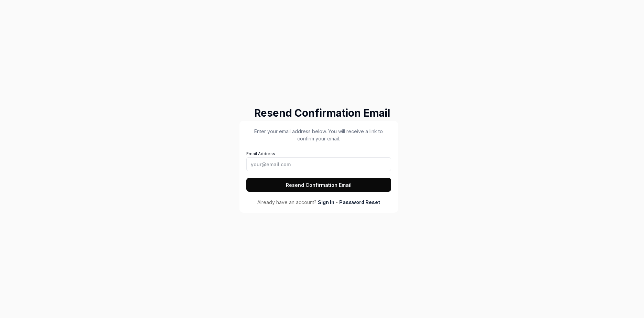 The width and height of the screenshot is (644, 318). What do you see at coordinates (326, 202) in the screenshot?
I see `a: Sign In` at bounding box center [326, 202].